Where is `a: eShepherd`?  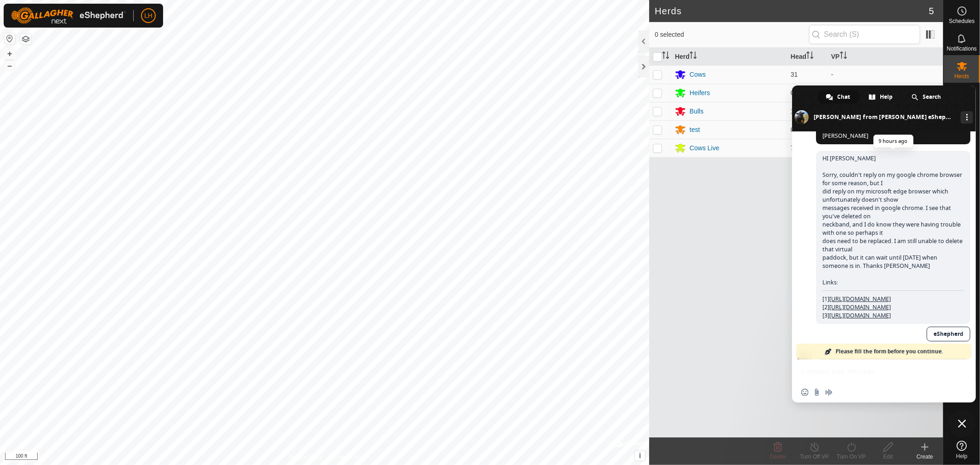 a: eShepherd is located at coordinates (948, 334).